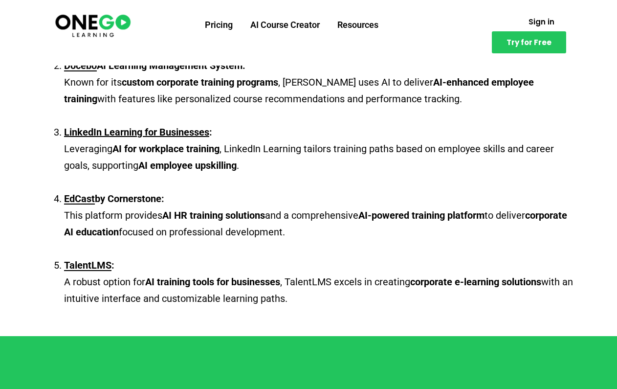 The height and width of the screenshot is (389, 617). I want to click on a: Pricing, so click(219, 25).